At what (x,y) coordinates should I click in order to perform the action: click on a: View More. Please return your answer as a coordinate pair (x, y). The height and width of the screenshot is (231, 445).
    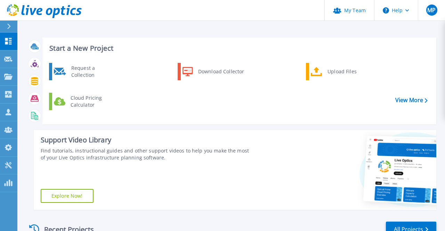
    Looking at the image, I should click on (411, 100).